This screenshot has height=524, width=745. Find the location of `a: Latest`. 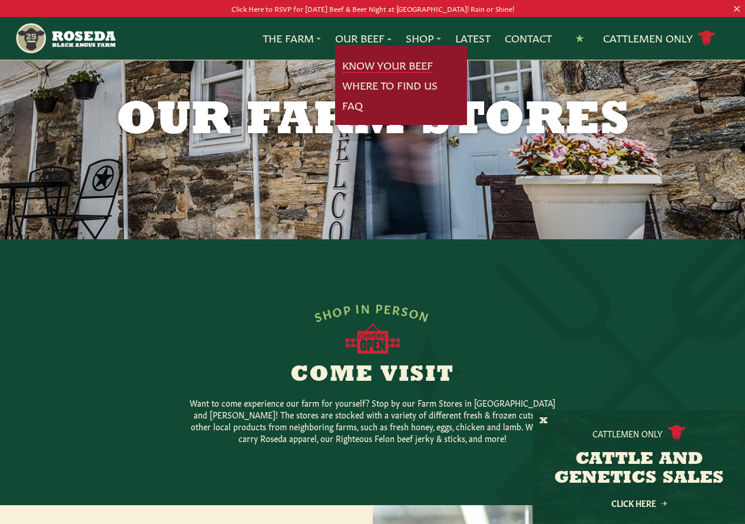

a: Latest is located at coordinates (473, 38).